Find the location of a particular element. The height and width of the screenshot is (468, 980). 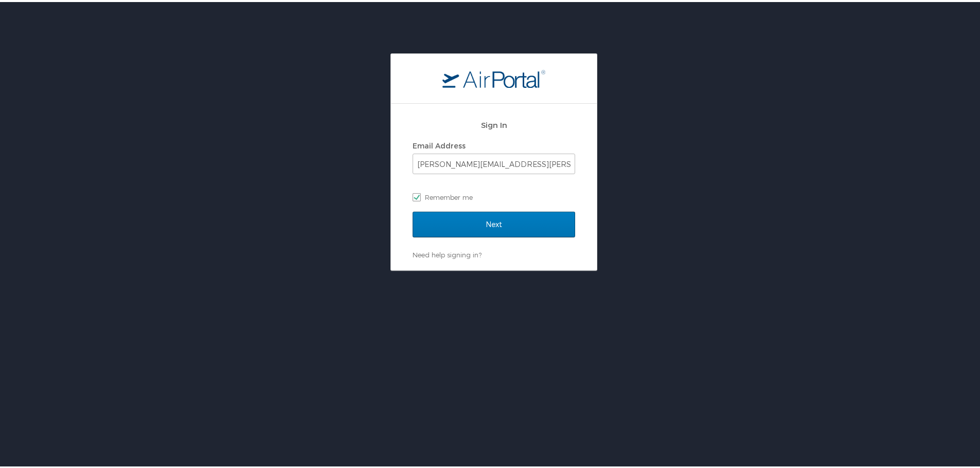

a: Need help signing in? is located at coordinates (447, 253).